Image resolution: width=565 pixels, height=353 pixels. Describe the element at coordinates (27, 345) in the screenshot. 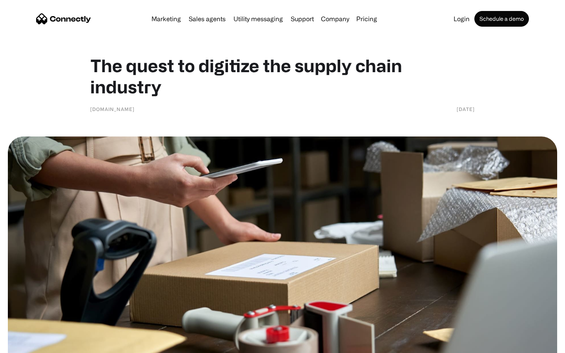

I see `aside: Language selected: English` at that location.